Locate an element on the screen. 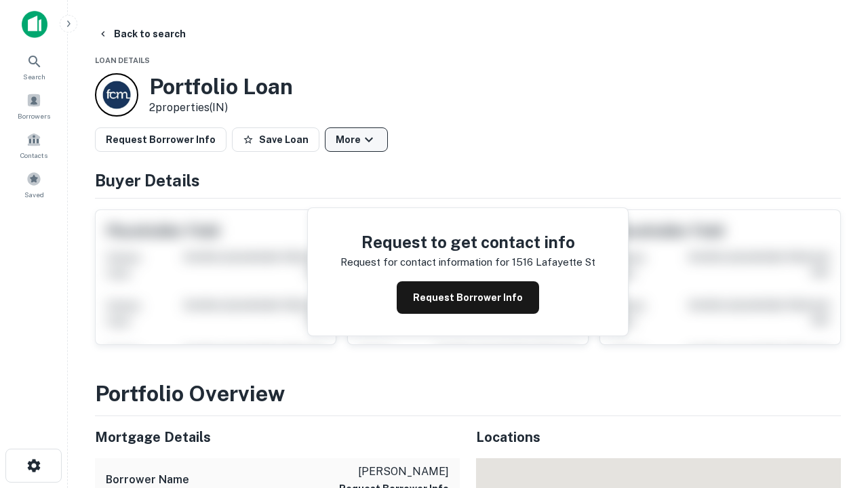 This screenshot has height=488, width=868. button: Back to search is located at coordinates (142, 34).